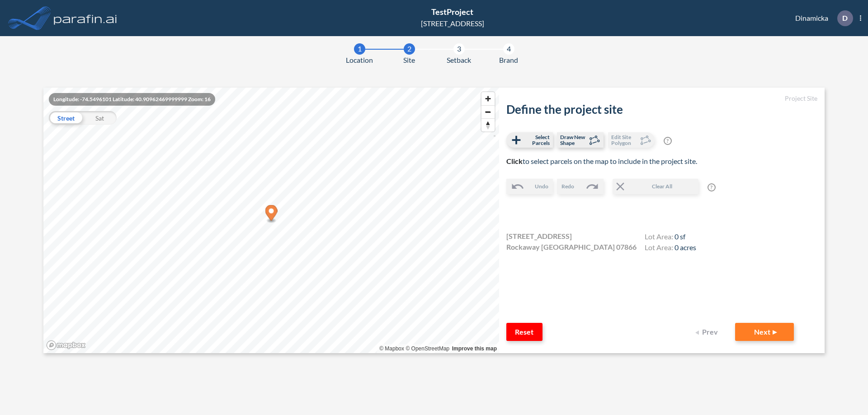 The height and width of the screenshot is (415, 868). I want to click on span: Select Parcels, so click(536, 140).